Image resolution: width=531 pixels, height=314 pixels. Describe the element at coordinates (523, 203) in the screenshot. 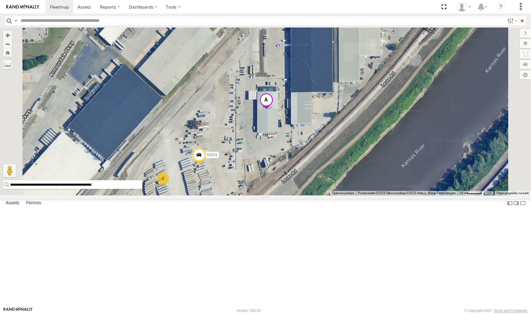

I see `label: Hide Summary Table` at that location.